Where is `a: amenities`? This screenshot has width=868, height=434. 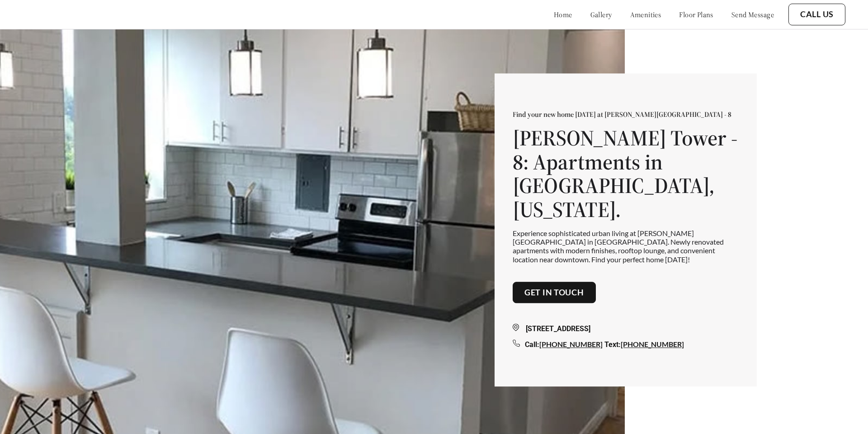
a: amenities is located at coordinates (645, 15).